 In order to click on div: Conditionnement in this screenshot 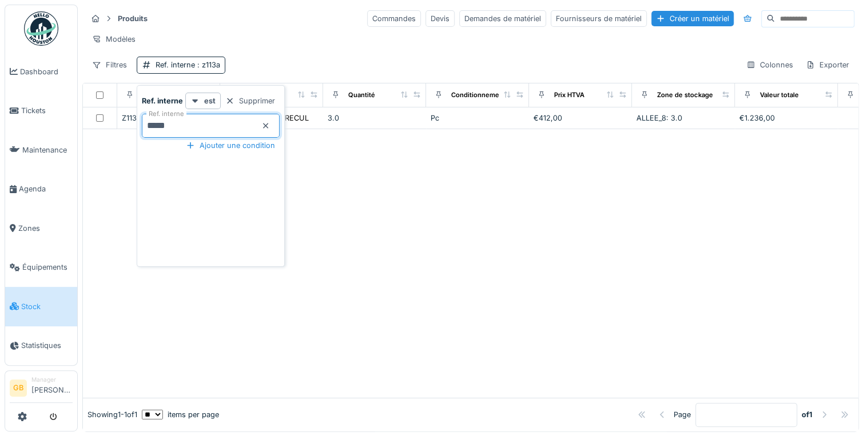, I will do `click(478, 95)`.